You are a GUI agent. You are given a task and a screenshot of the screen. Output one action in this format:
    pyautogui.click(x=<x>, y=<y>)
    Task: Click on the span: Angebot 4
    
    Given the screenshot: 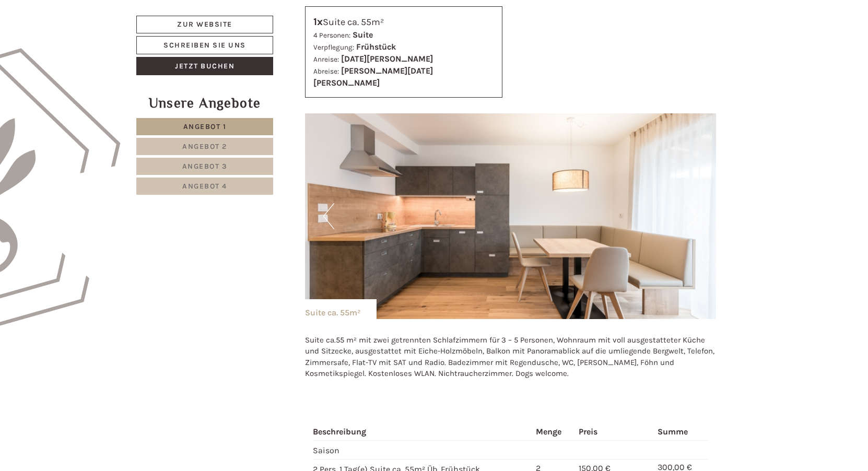 What is the action you would take?
    pyautogui.click(x=205, y=186)
    